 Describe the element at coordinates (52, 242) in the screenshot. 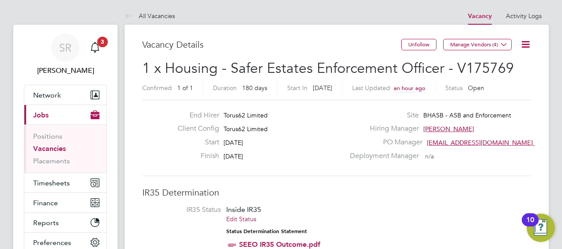

I see `span: Preferences` at that location.